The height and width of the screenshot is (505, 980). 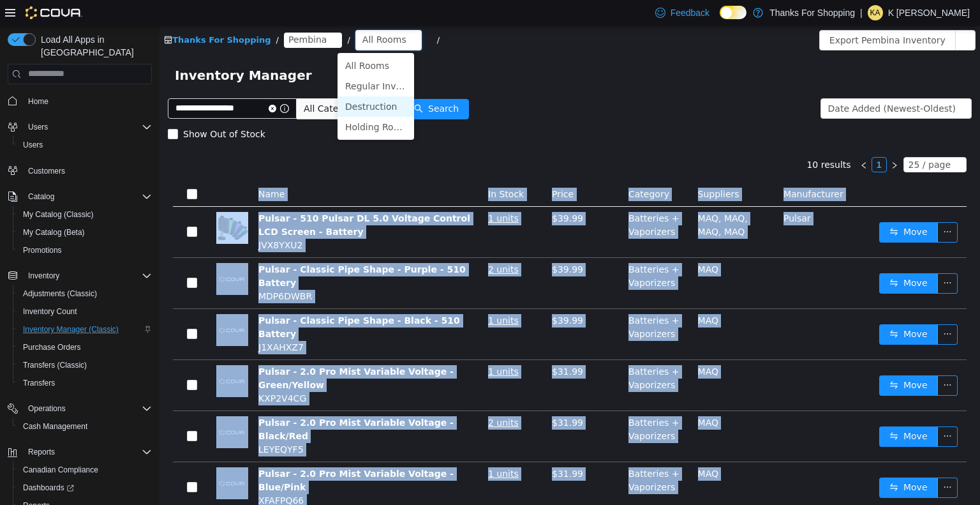 I want to click on input: Dark Mode, so click(x=733, y=12).